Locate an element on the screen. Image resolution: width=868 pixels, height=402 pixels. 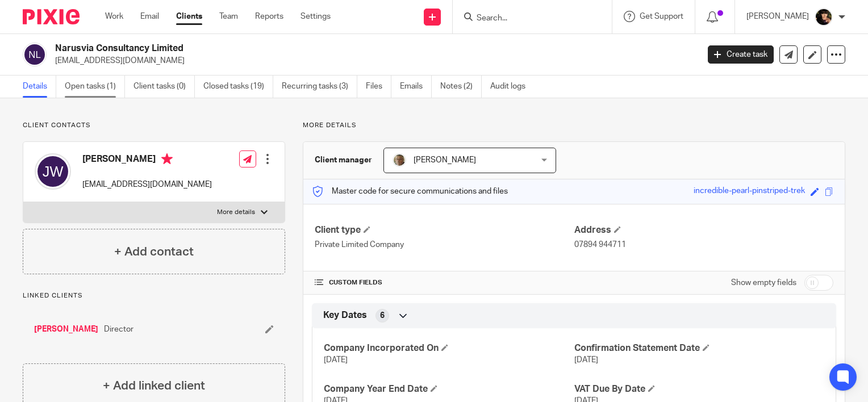
h4: + Add linked client is located at coordinates (154, 385).